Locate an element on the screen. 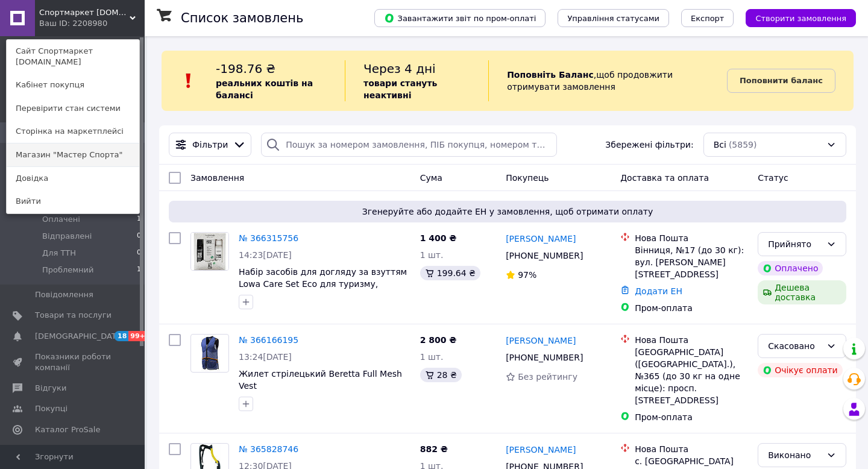  div: Дешева доставка is located at coordinates (801, 292).